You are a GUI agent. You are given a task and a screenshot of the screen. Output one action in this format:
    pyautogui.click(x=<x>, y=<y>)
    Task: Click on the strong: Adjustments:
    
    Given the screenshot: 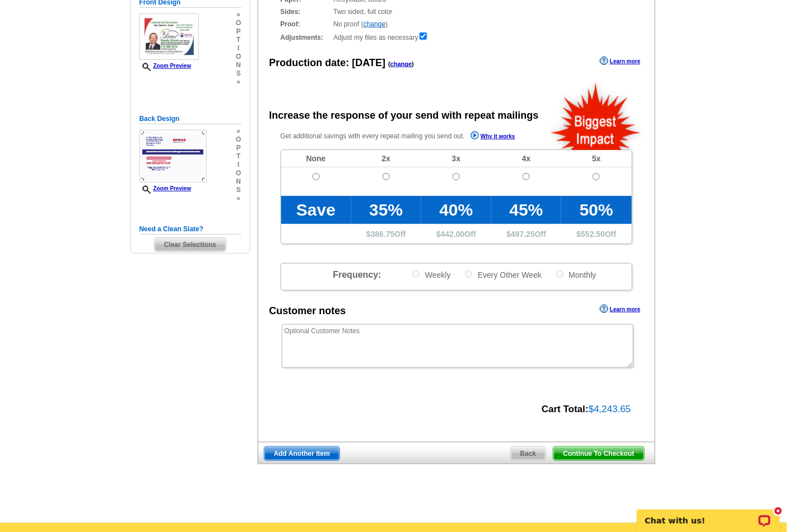 What is the action you would take?
    pyautogui.click(x=305, y=37)
    